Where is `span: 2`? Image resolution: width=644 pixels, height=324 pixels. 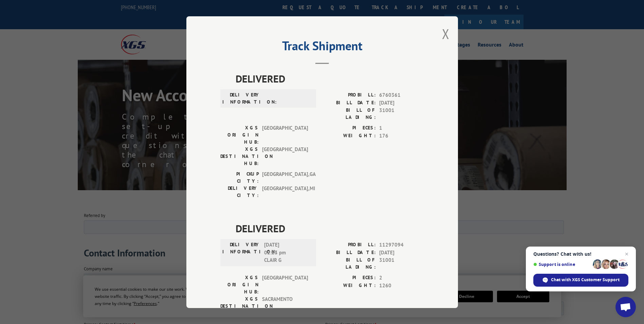 span: 2 is located at coordinates (402, 278).